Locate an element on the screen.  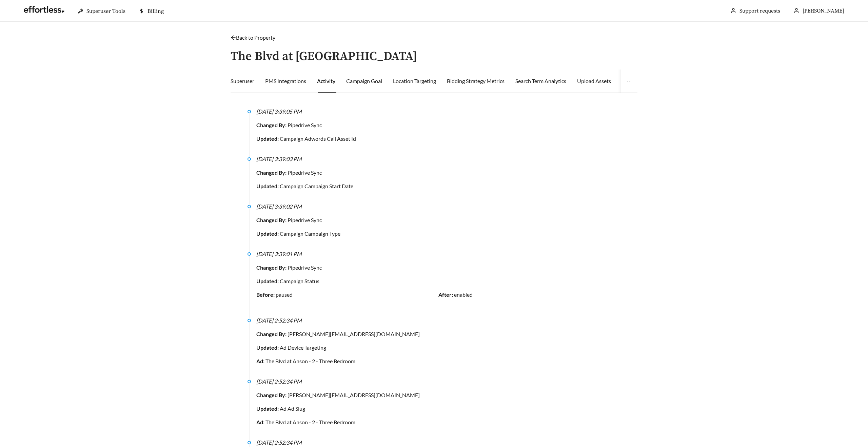
span: Superuser Tools is located at coordinates (106, 11).